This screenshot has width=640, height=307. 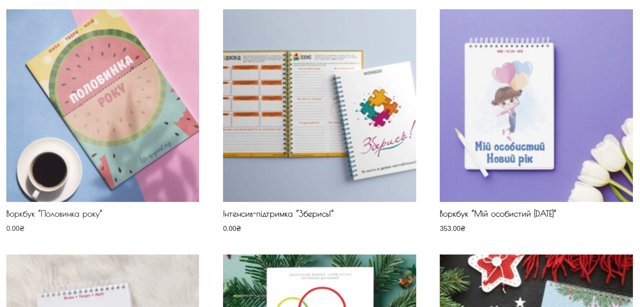 What do you see at coordinates (320, 106) in the screenshot?
I see `img: Інтенсив-підтримка "Зберись!"` at bounding box center [320, 106].